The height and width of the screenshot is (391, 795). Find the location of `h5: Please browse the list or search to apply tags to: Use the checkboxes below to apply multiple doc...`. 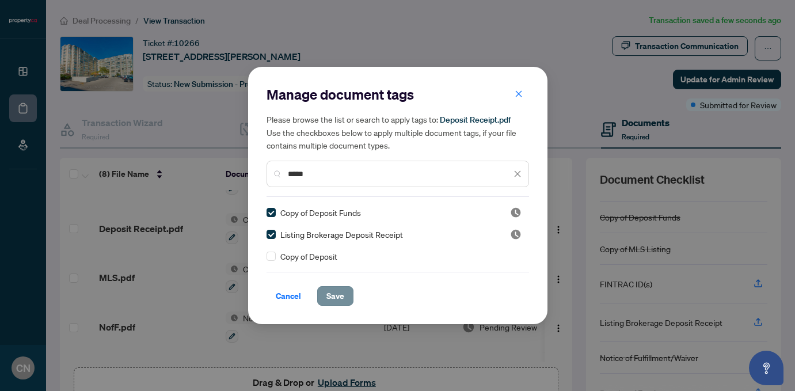

h5: Please browse the list or search to apply tags to: Use the checkboxes below to apply multiple doc... is located at coordinates (398, 132).